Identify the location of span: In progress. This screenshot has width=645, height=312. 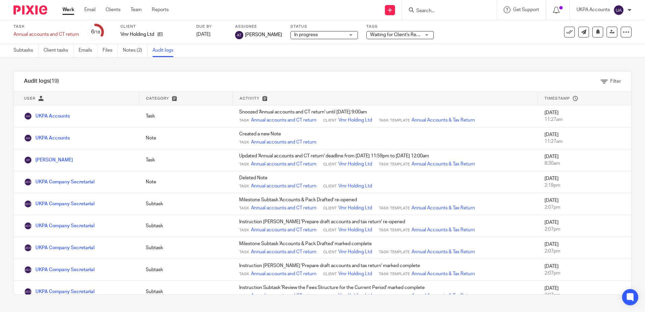
(306, 35).